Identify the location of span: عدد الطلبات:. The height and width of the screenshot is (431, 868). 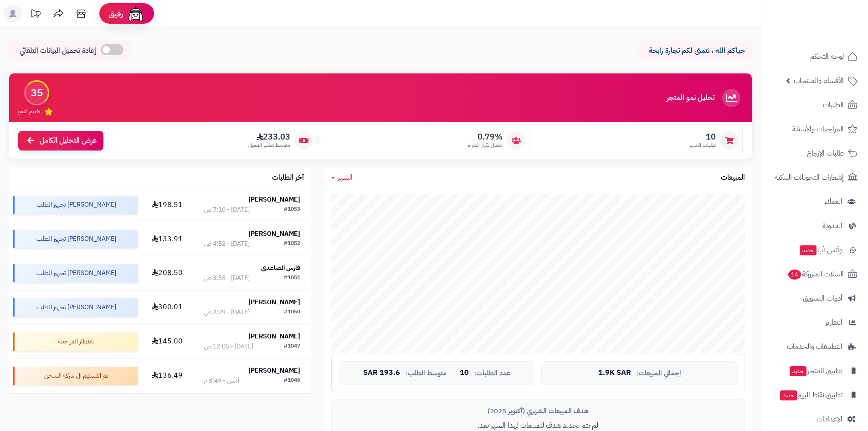
(492, 373).